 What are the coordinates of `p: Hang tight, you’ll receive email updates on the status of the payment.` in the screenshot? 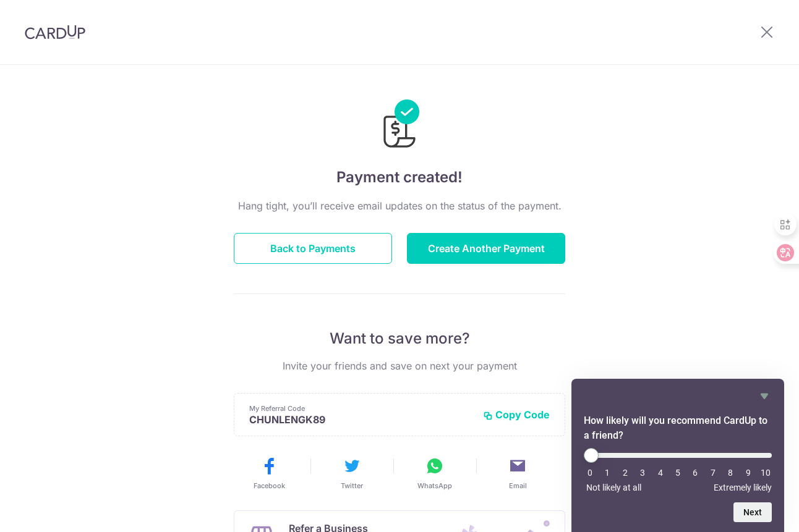 It's located at (399, 206).